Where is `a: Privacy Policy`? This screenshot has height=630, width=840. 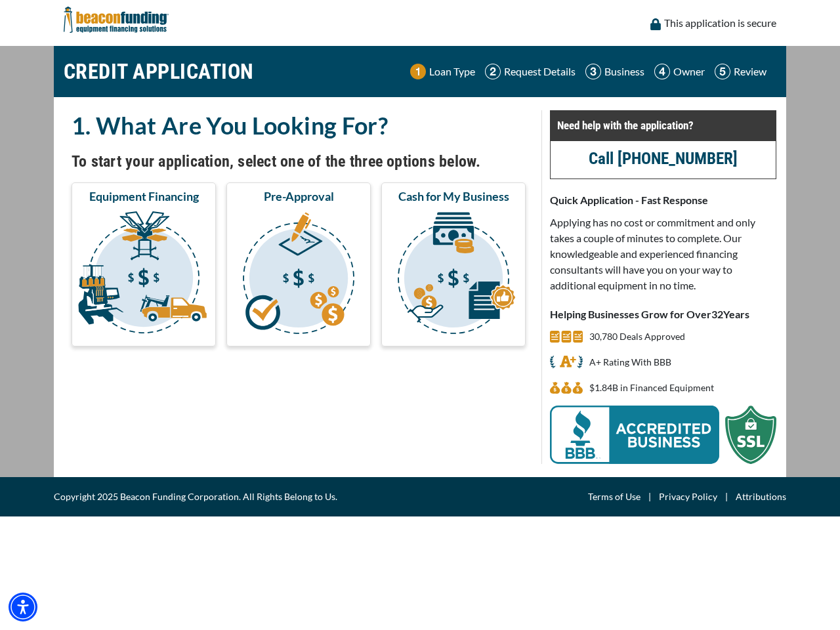 a: Privacy Policy is located at coordinates (688, 497).